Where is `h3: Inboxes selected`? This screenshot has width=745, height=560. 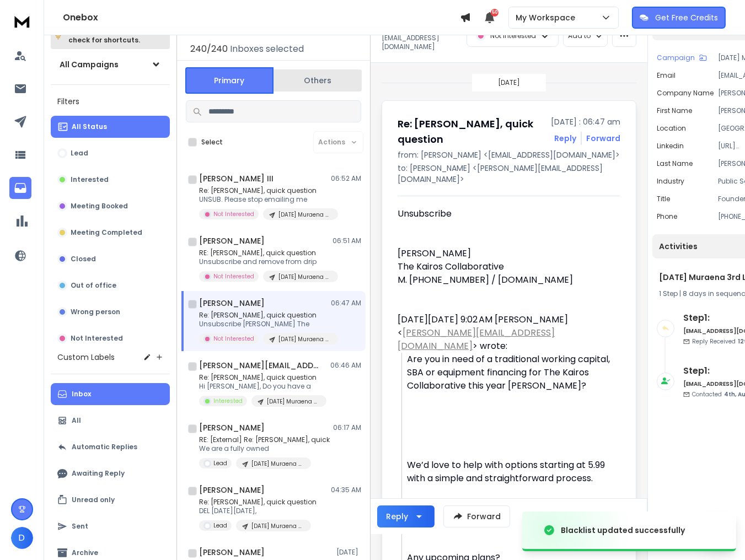 h3: Inboxes selected is located at coordinates (267, 49).